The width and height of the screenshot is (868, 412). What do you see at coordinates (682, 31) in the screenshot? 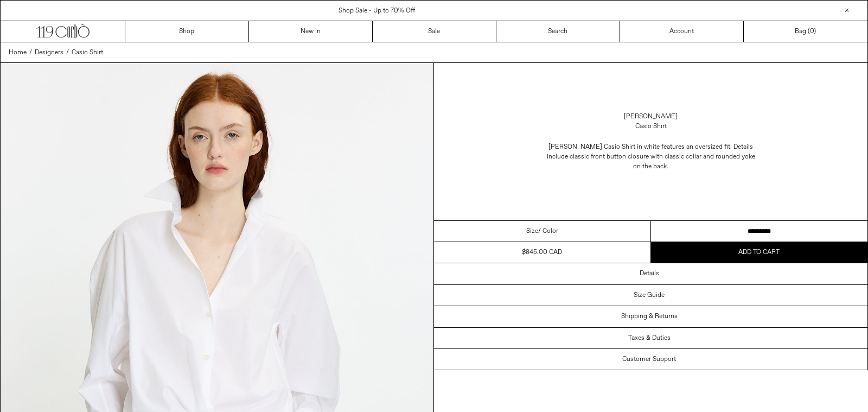
I see `a: Account` at bounding box center [682, 31].